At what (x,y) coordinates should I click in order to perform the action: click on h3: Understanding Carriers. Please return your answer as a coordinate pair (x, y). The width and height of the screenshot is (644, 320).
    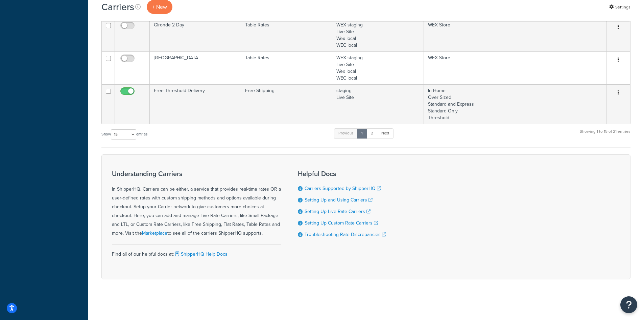
    Looking at the image, I should click on (197, 173).